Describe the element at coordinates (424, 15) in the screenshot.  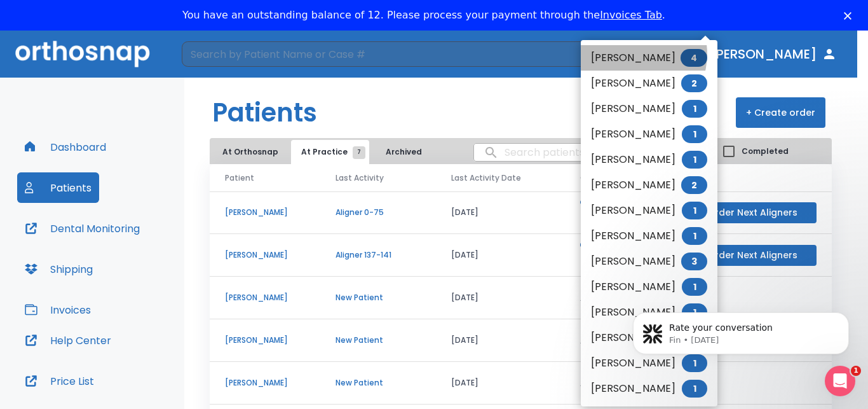
I see `div: You have an outstanding balance of 12. Please process your payment through the .` at that location.